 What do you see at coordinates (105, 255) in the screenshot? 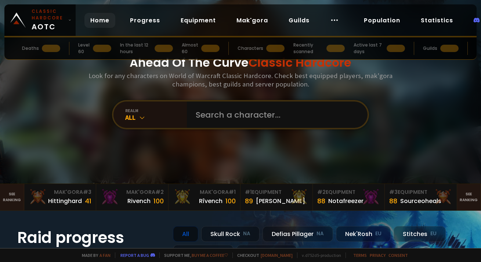
I see `a: a fan` at bounding box center [105, 255].